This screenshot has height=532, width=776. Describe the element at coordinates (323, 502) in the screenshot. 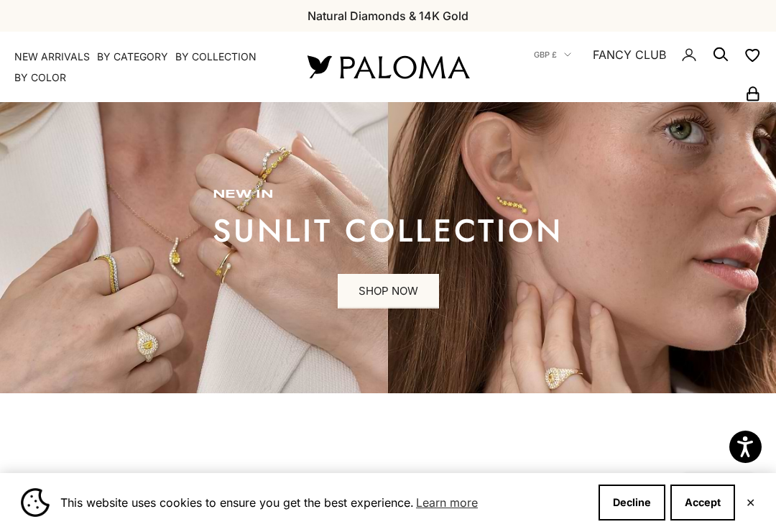

I see `span: This website uses cookies to ensure you get the best experience.` at that location.